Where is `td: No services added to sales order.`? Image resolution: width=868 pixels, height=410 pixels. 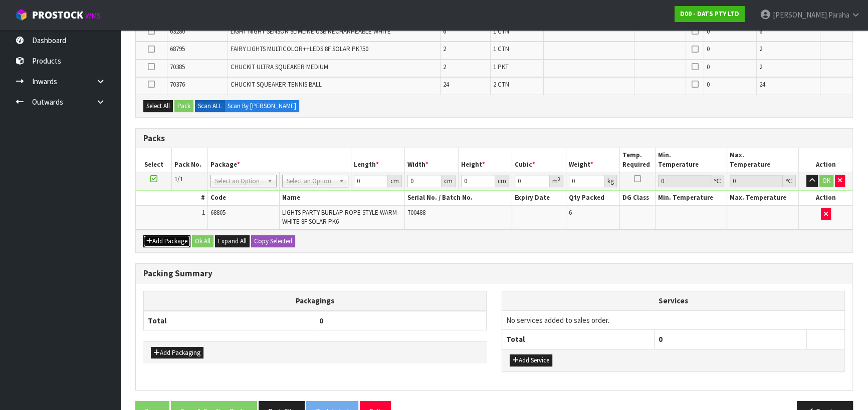
td: No services added to sales order. is located at coordinates (673, 320).